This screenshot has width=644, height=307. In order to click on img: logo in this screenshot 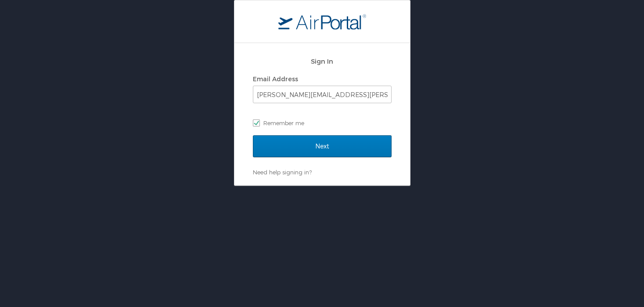, I will do `click(322, 22)`.